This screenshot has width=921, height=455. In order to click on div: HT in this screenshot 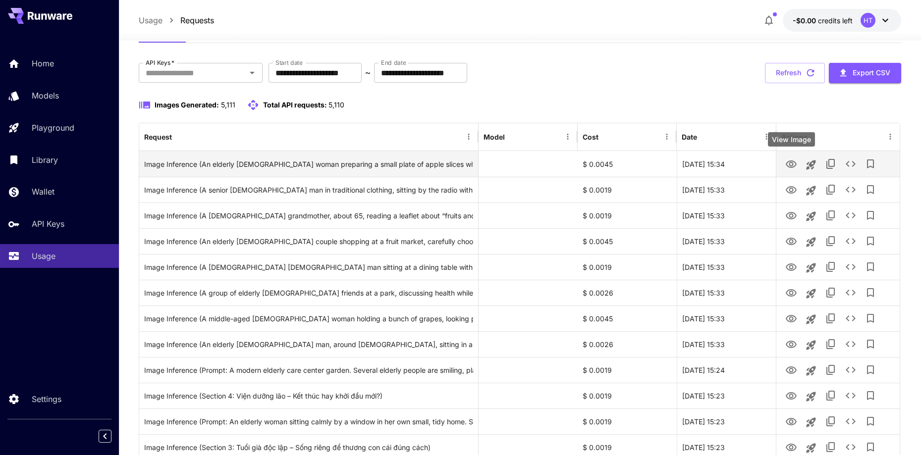, I will do `click(868, 20)`.